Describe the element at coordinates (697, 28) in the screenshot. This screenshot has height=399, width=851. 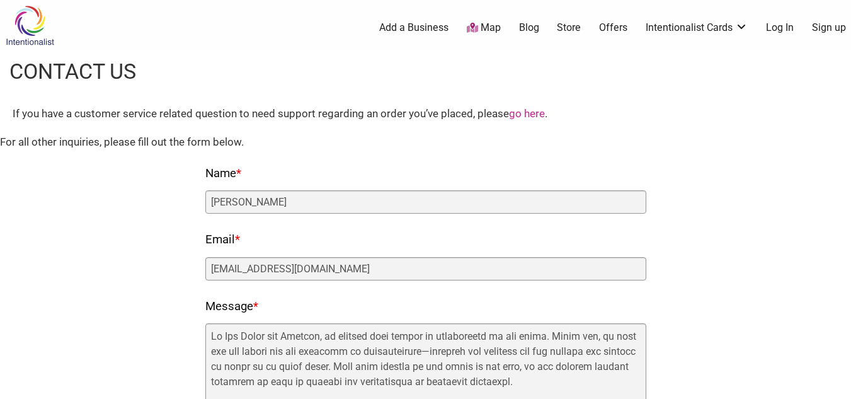
I see `li: Intentionalist Cards` at that location.